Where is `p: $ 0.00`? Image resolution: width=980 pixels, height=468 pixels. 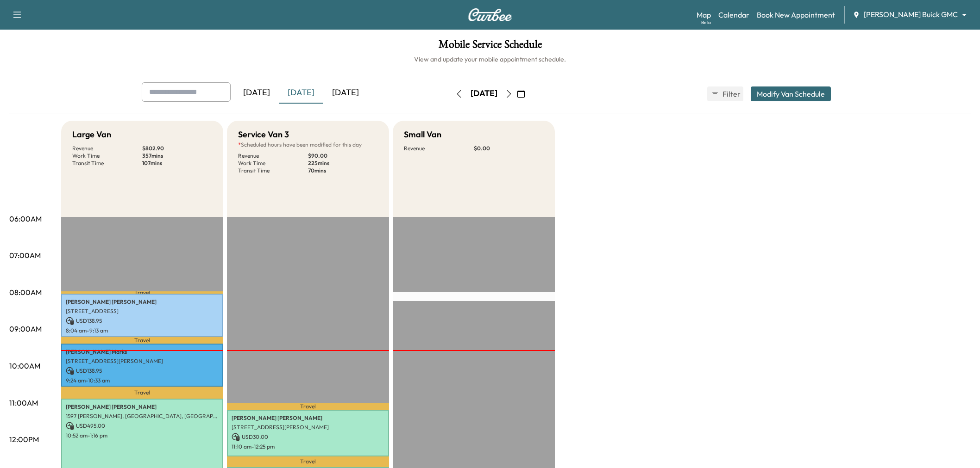
p: $ 0.00 is located at coordinates (508, 148).